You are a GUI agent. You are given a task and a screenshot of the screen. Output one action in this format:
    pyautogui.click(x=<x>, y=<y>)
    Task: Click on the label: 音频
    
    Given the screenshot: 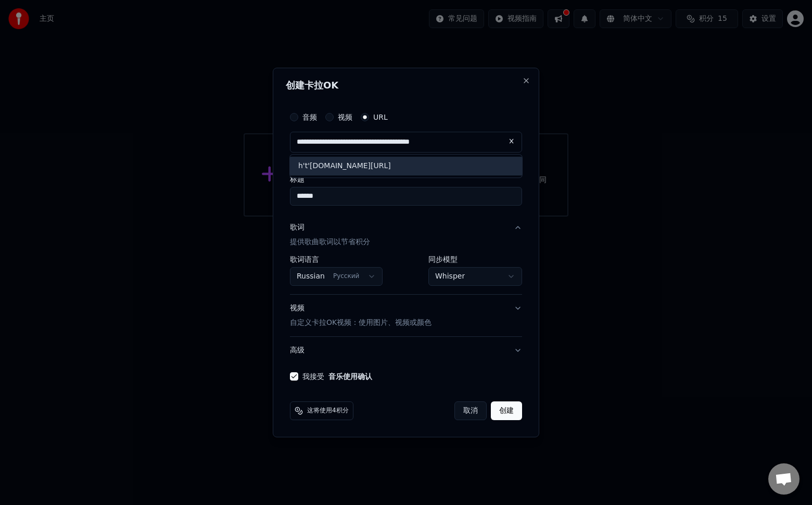 What is the action you would take?
    pyautogui.click(x=310, y=117)
    